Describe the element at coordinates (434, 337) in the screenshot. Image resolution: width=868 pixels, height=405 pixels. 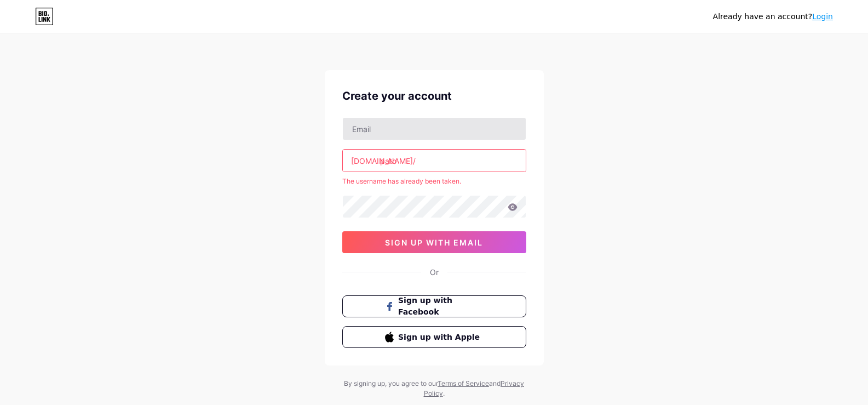
I see `button: Sign up with Apple` at that location.